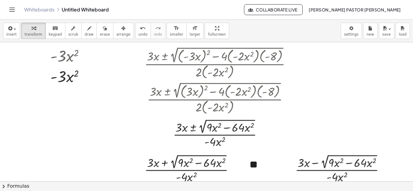  What do you see at coordinates (177, 31) in the screenshot?
I see `button: format_sizesmaller` at bounding box center [177, 31].